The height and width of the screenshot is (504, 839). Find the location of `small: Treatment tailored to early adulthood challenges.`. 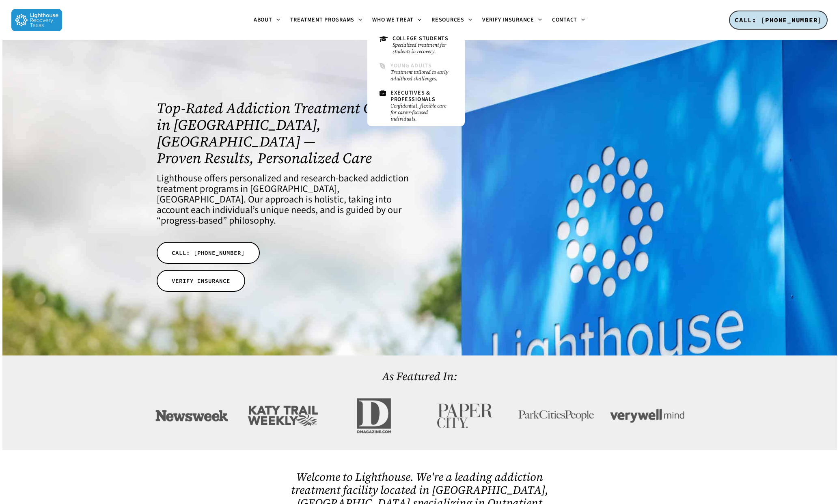

small: Treatment tailored to early adulthood challenges. is located at coordinates (421, 76).